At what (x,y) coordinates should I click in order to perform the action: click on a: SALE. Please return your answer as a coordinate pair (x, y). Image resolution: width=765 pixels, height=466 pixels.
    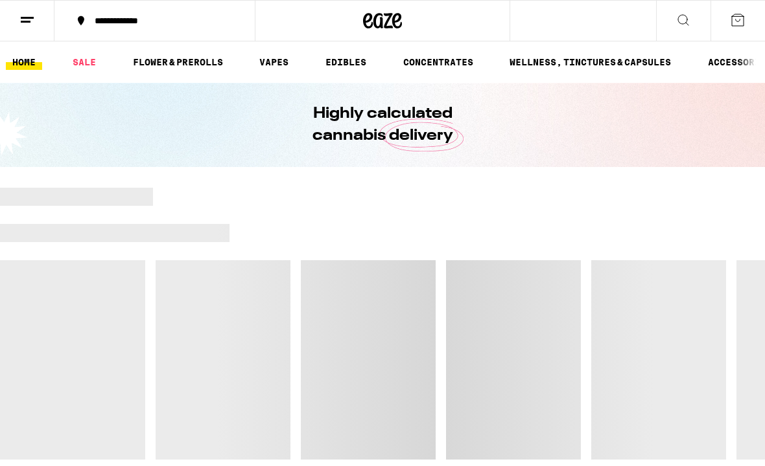
    Looking at the image, I should click on (84, 62).